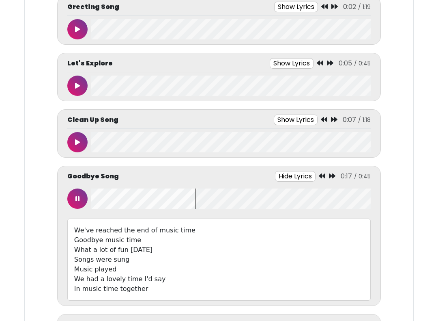 Image resolution: width=438 pixels, height=321 pixels. What do you see at coordinates (90, 63) in the screenshot?
I see `p: Let's Explore` at bounding box center [90, 63].